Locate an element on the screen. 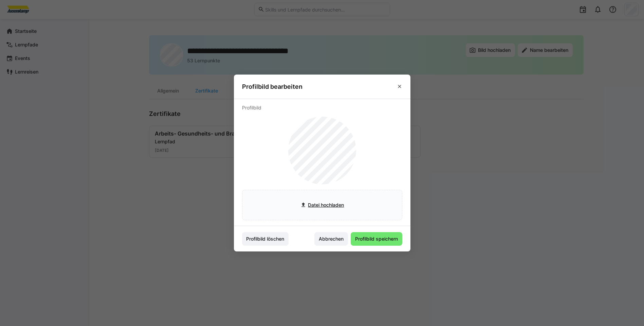  h3: Profilbild bearbeiten is located at coordinates (272, 87).